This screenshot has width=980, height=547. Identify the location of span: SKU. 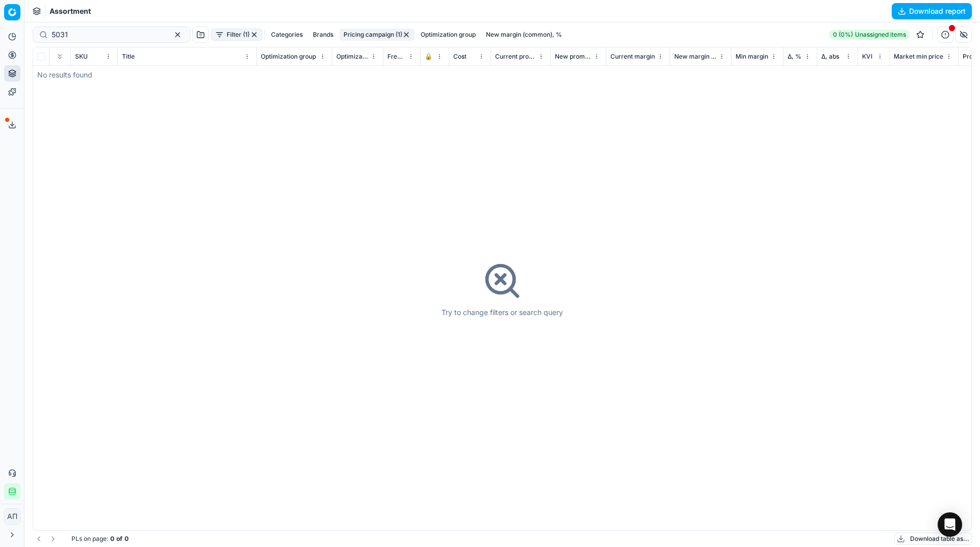
(81, 57).